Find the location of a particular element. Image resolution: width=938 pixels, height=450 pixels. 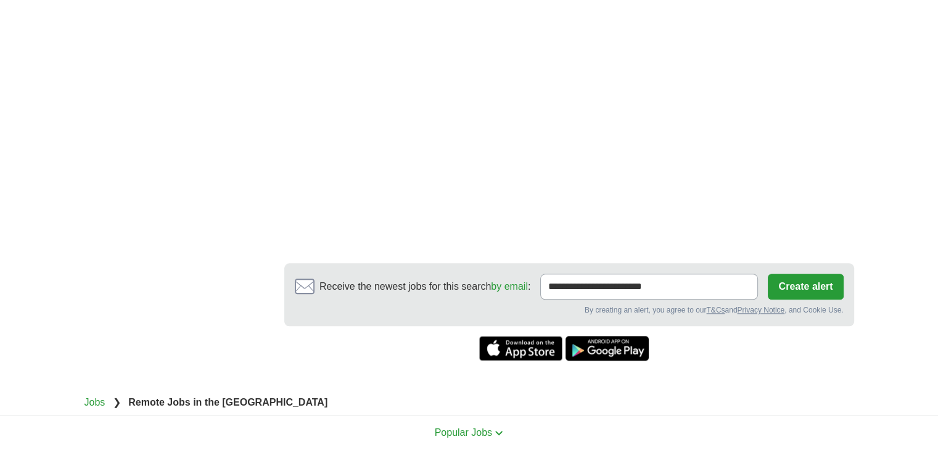

a: Jobs is located at coordinates (95, 402).